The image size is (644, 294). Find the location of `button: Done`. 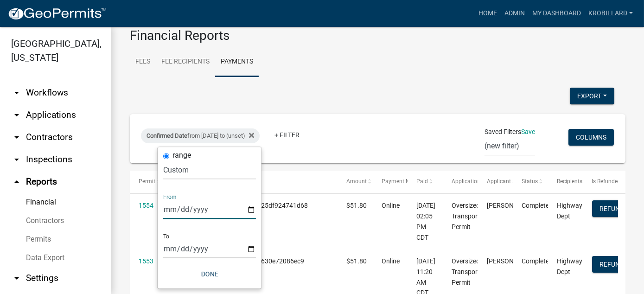

button: Done is located at coordinates (209, 274).